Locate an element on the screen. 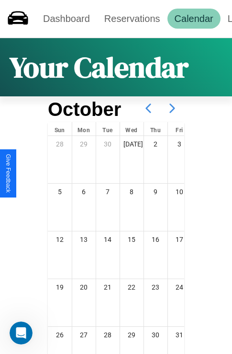  div: 10 is located at coordinates (179, 192).